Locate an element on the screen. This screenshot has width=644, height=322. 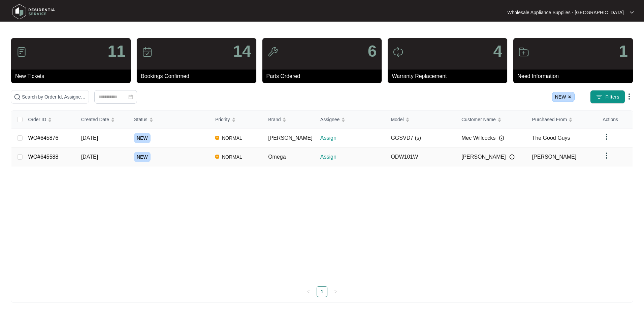
img: search-icon is located at coordinates (17, 97).